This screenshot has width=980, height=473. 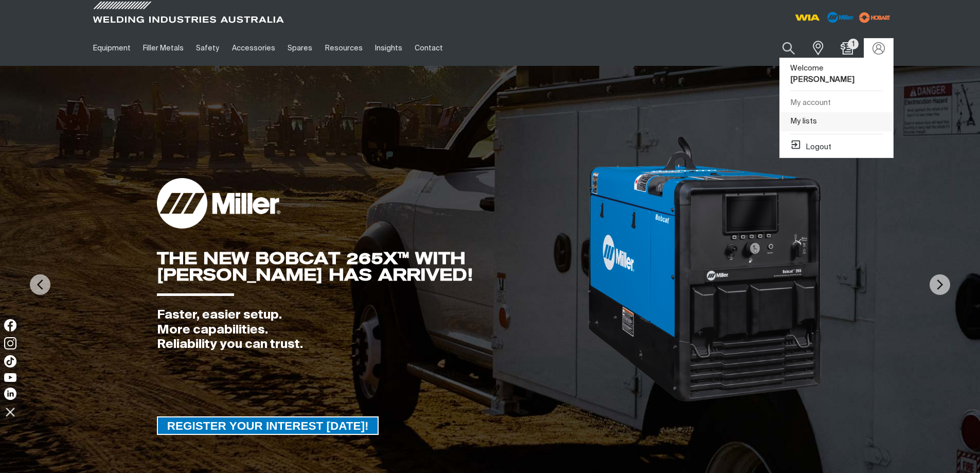 I want to click on a: Insights, so click(x=388, y=48).